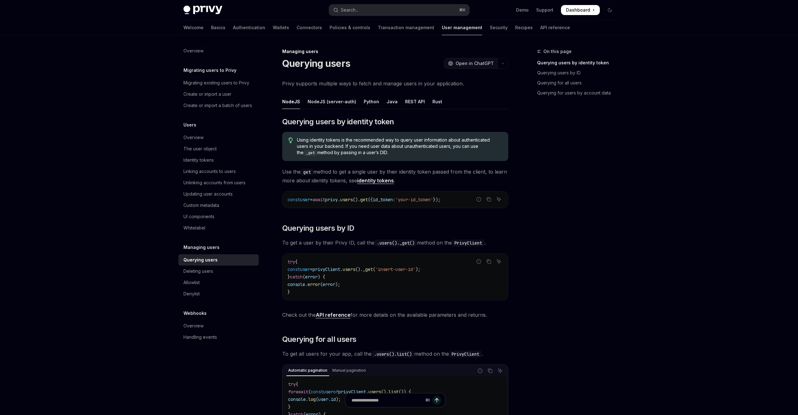 This screenshot has height=415, width=798. Describe the element at coordinates (219, 182) in the screenshot. I see `a: Unlinking accounts from users` at that location.